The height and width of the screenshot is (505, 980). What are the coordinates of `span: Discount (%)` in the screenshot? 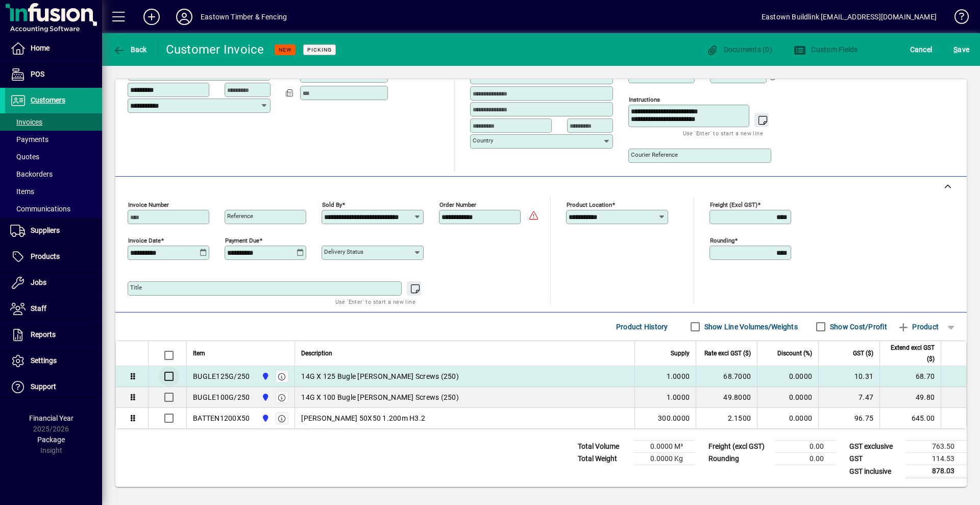 It's located at (795, 353).